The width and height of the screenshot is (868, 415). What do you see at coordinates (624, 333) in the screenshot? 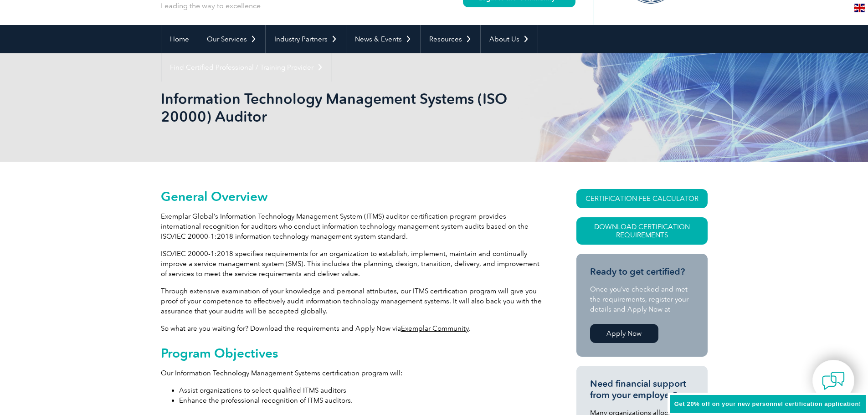
I see `a: Apply Now` at bounding box center [624, 333].